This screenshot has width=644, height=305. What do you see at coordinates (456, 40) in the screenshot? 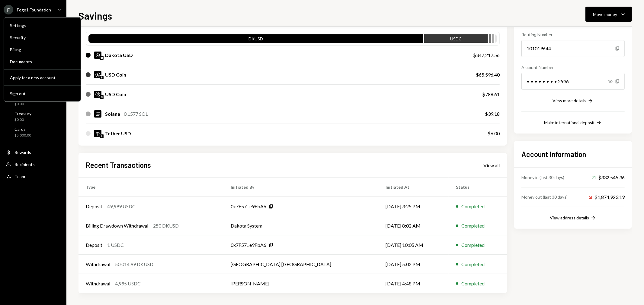
I see `div: USDC` at bounding box center [456, 40].